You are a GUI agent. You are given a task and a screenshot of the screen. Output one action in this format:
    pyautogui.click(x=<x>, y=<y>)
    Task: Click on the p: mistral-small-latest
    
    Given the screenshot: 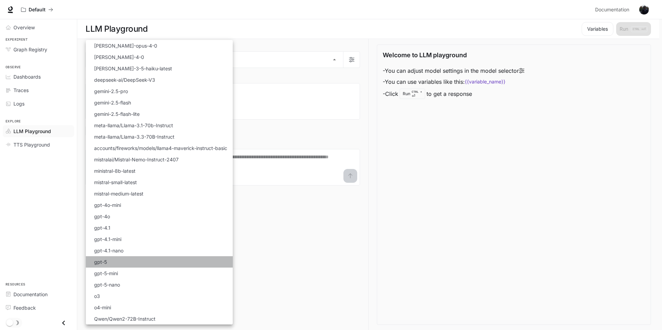 What is the action you would take?
    pyautogui.click(x=116, y=182)
    